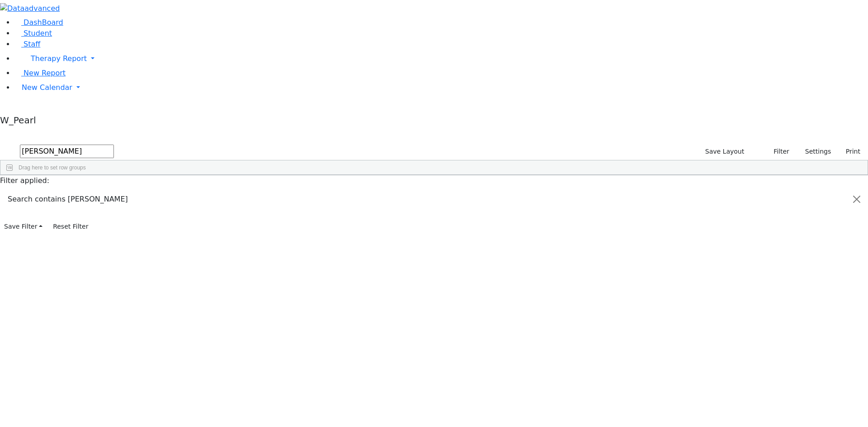 The image size is (868, 427). What do you see at coordinates (815, 151) in the screenshot?
I see `button: Settings` at bounding box center [815, 151].